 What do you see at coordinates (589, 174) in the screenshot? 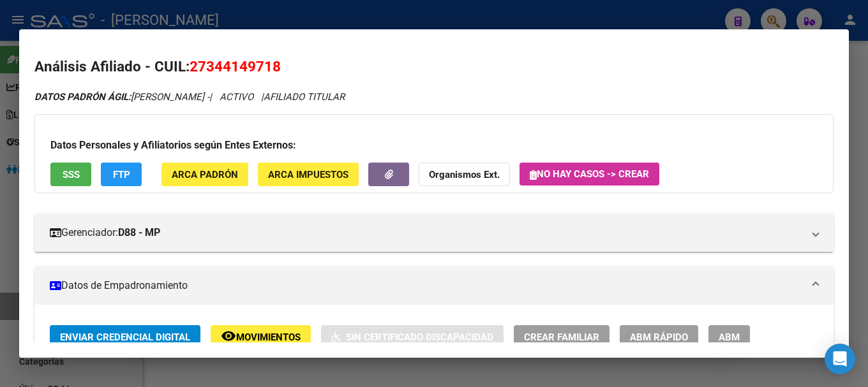
I see `span: No hay casos -> Crear` at bounding box center [589, 174].